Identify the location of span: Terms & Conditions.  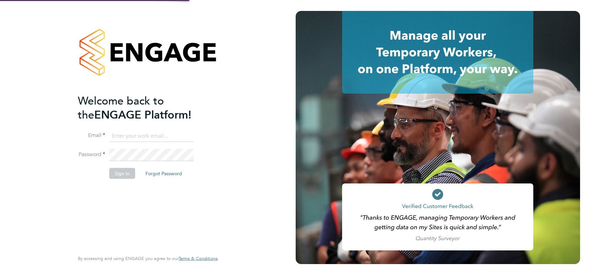
(198, 258).